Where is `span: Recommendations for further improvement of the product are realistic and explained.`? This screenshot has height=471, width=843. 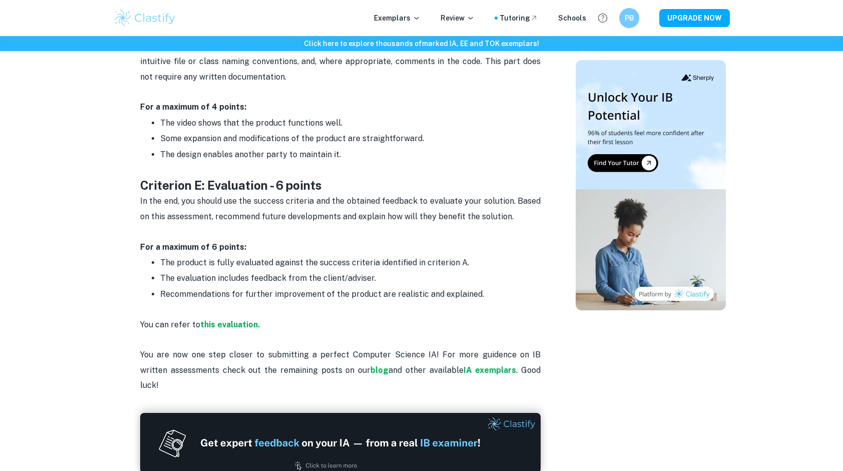 span: Recommendations for further improvement of the product are realistic and explained. is located at coordinates (322, 294).